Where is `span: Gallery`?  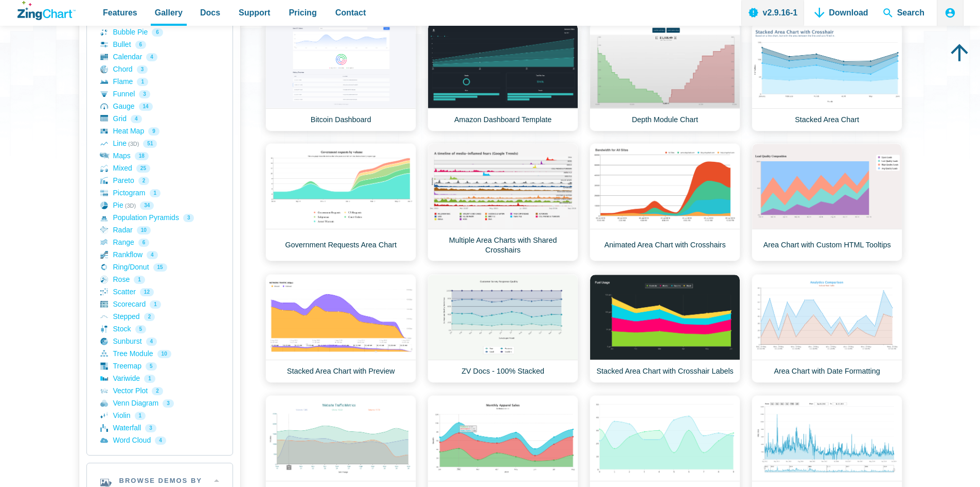 span: Gallery is located at coordinates (169, 13).